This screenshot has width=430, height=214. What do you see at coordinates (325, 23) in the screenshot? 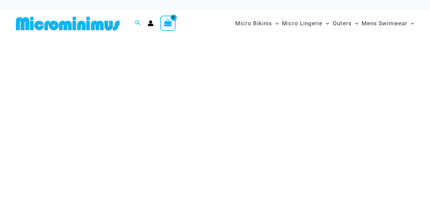
I see `nav: Site Navigation` at bounding box center [325, 23].